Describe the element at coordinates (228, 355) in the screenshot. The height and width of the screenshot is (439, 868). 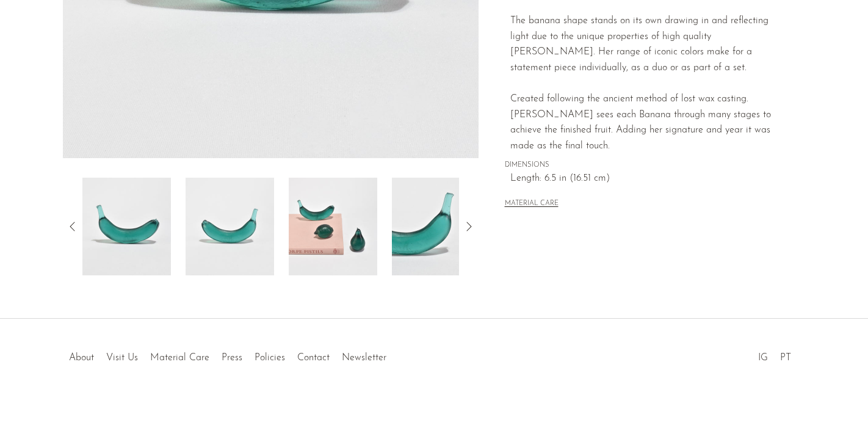
I see `ul: Quick links` at that location.